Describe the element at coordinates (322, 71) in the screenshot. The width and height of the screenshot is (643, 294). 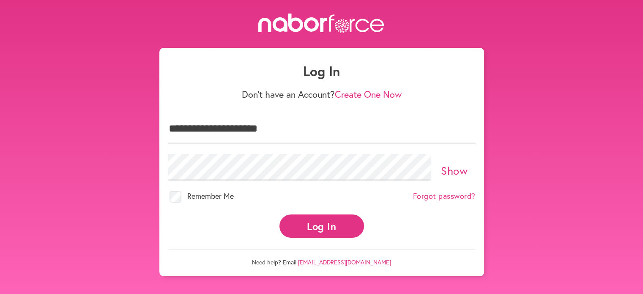
I see `h1: Log In` at that location.